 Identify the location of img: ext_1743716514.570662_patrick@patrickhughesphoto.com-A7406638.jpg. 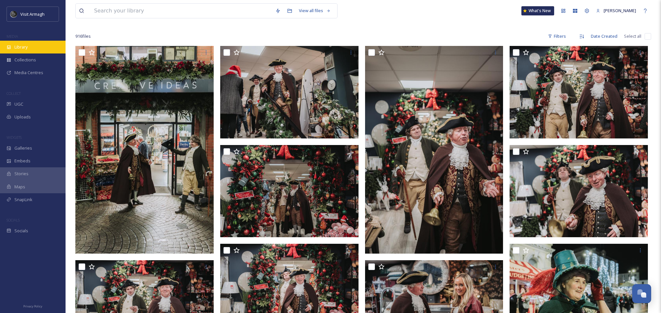
(290, 191).